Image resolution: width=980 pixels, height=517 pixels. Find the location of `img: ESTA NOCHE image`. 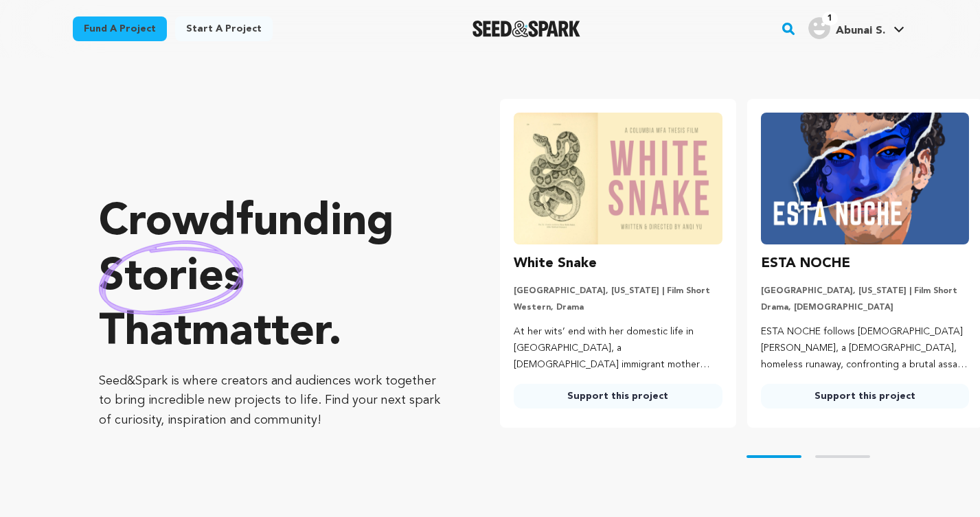

img: ESTA NOCHE image is located at coordinates (865, 179).